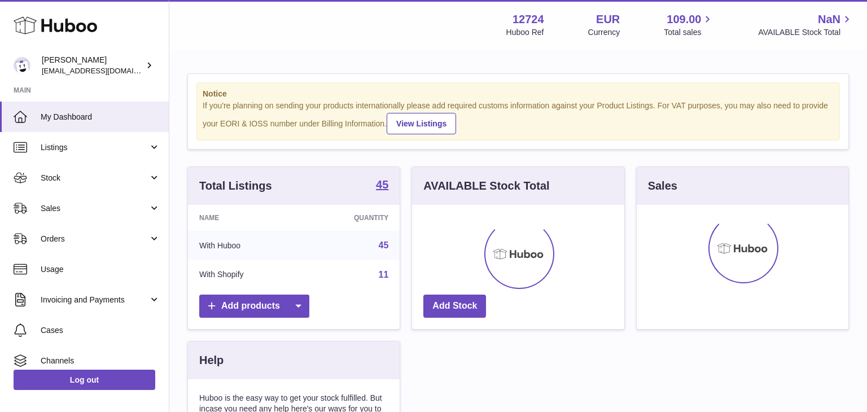 This screenshot has width=867, height=412. Describe the element at coordinates (384, 274) in the screenshot. I see `a: 11` at that location.